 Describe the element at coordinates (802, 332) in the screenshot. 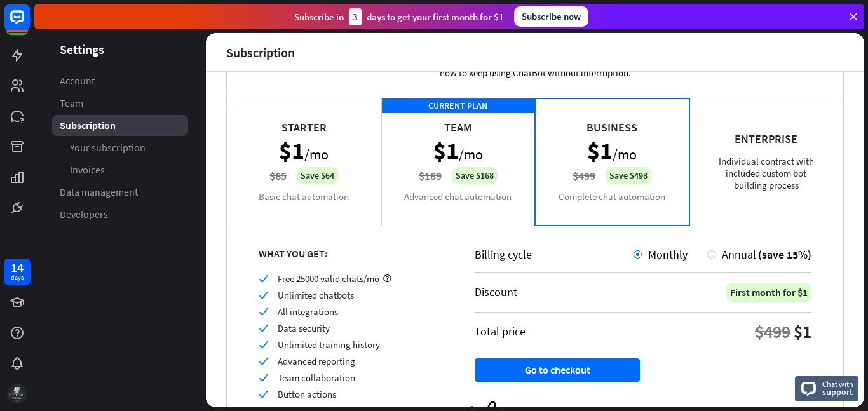

I see `div: $1` at that location.